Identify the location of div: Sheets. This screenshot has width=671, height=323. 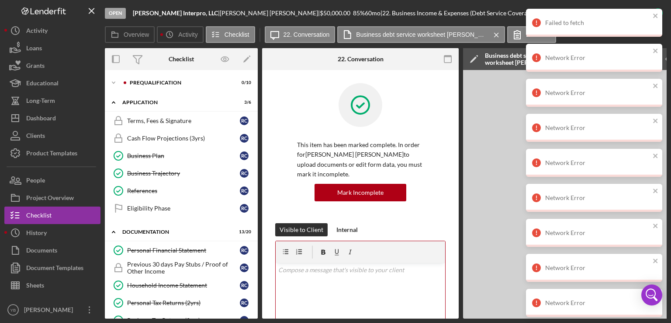
(35, 286).